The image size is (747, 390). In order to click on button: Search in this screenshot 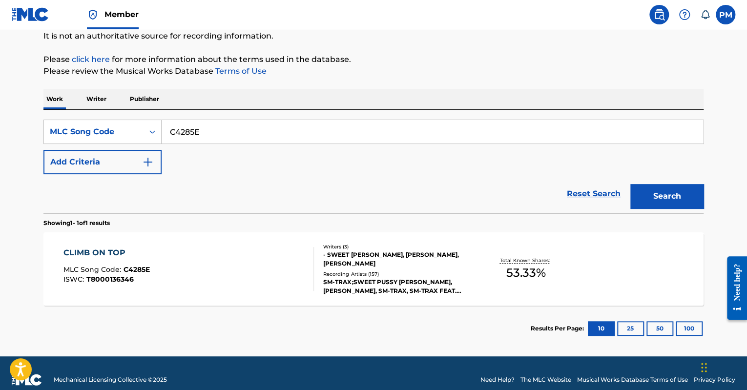, I will do `click(667, 196)`.